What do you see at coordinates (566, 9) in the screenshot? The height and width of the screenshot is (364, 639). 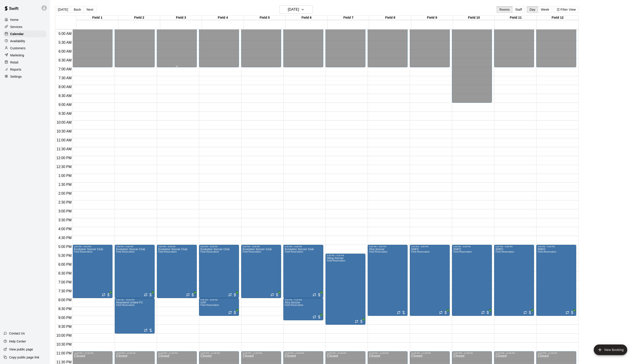 I see `button: Filter View` at bounding box center [566, 9].